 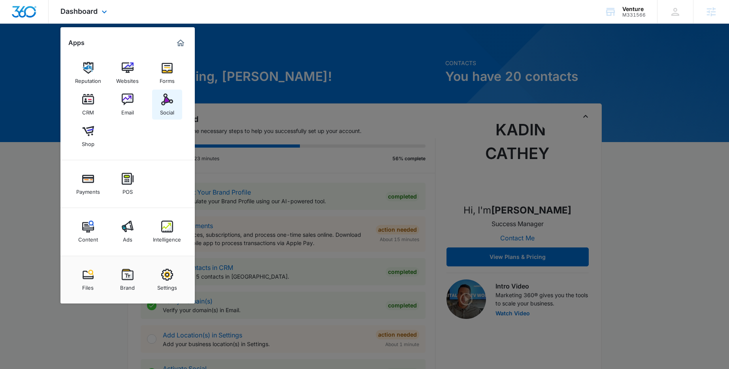 What do you see at coordinates (50, 49) in the screenshot?
I see `div: Domain Overview` at bounding box center [50, 49].